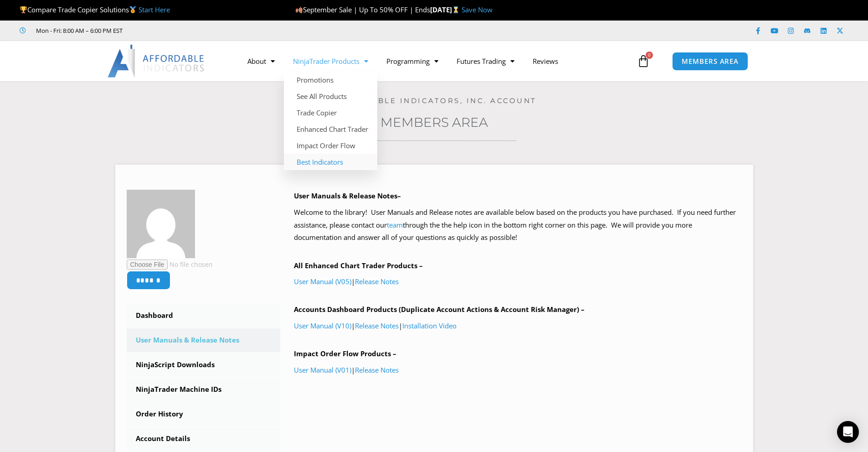 This screenshot has width=868, height=452. What do you see at coordinates (710, 61) in the screenshot?
I see `a: MEMBERS AREA` at bounding box center [710, 61].